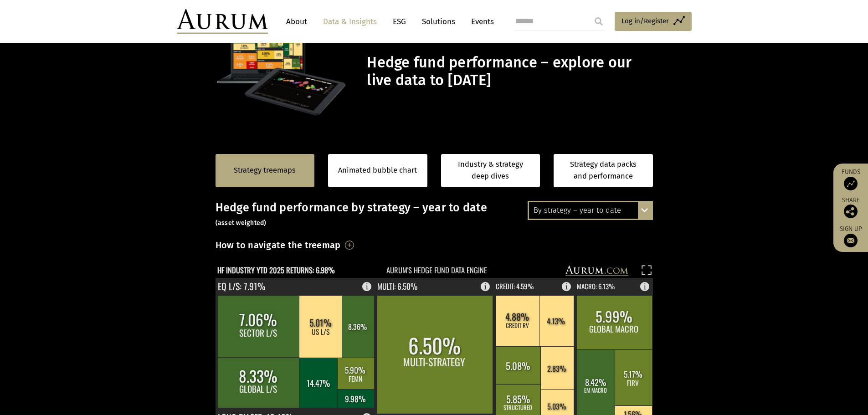  Describe the element at coordinates (480, 22) in the screenshot. I see `a: Events` at that location.